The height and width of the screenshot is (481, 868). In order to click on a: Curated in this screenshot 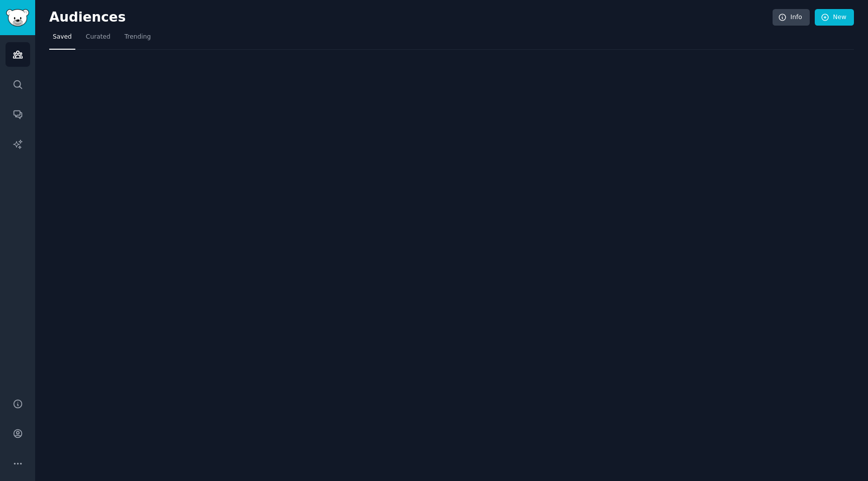, I will do `click(98, 39)`.